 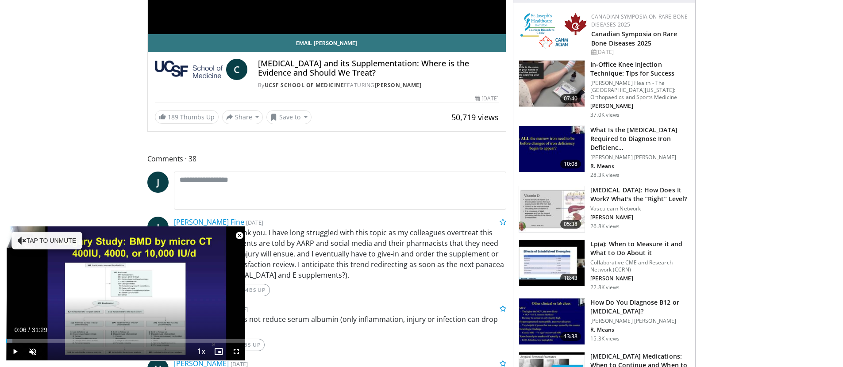 What do you see at coordinates (640, 266) in the screenshot?
I see `p: Collaborative CME and Research Network (CCRN)` at bounding box center [640, 266].